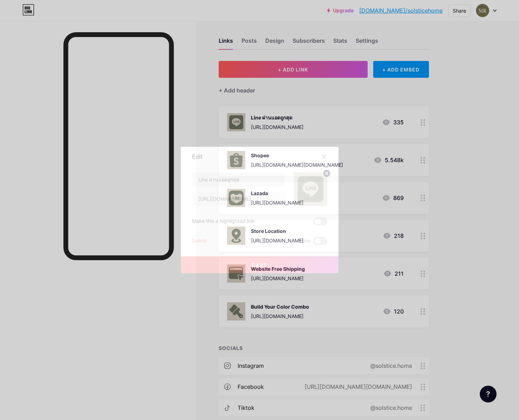  What do you see at coordinates (223, 222) in the screenshot?
I see `div: Make this a highlighted link` at bounding box center [223, 222].